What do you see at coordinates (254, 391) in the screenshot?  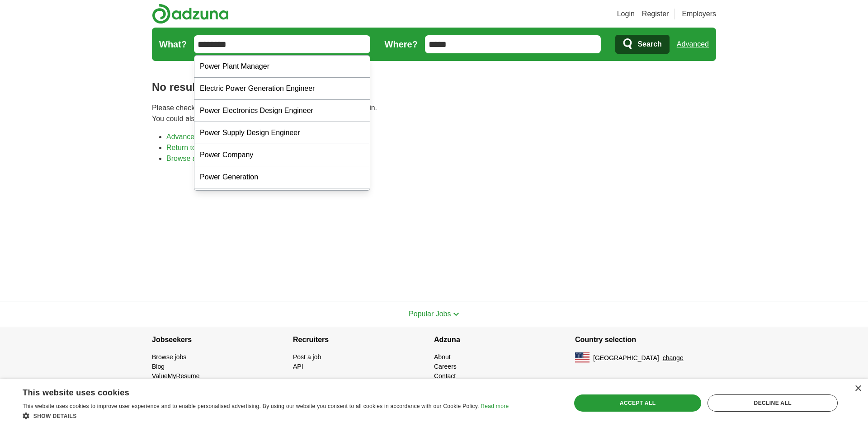 I see `div: This website uses cookies` at bounding box center [254, 391].